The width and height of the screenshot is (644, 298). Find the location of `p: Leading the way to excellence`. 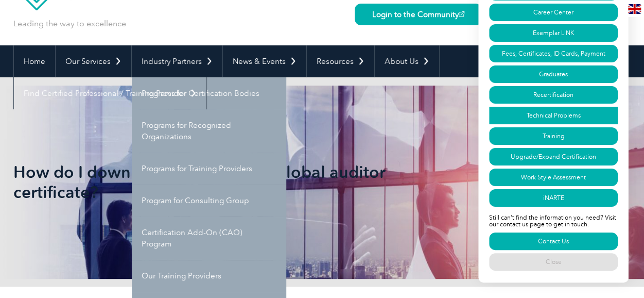

p: Leading the way to excellence is located at coordinates (70, 24).